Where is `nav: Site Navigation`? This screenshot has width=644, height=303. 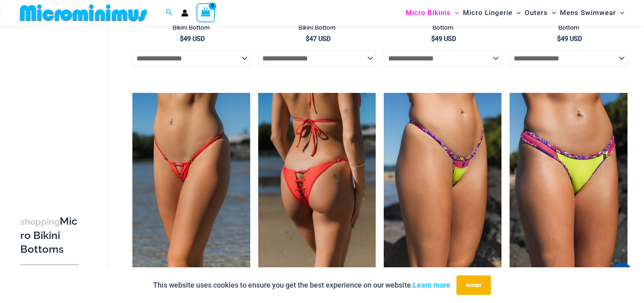
nav: Site Navigation is located at coordinates (515, 12).